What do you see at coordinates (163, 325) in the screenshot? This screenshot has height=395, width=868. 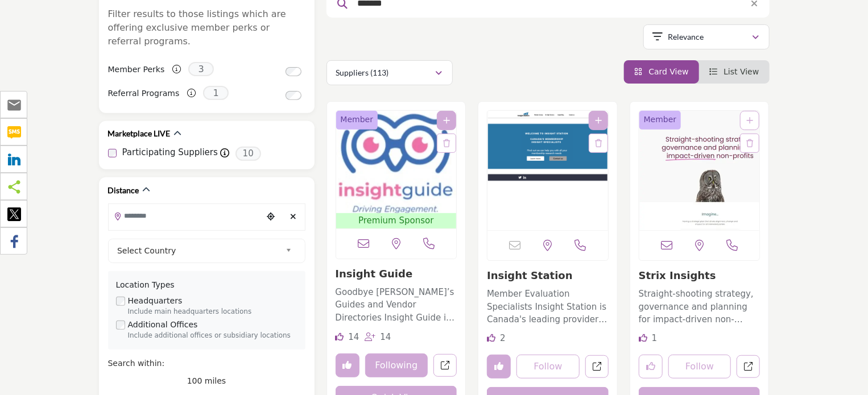 I see `label: Additional Offices` at bounding box center [163, 325].